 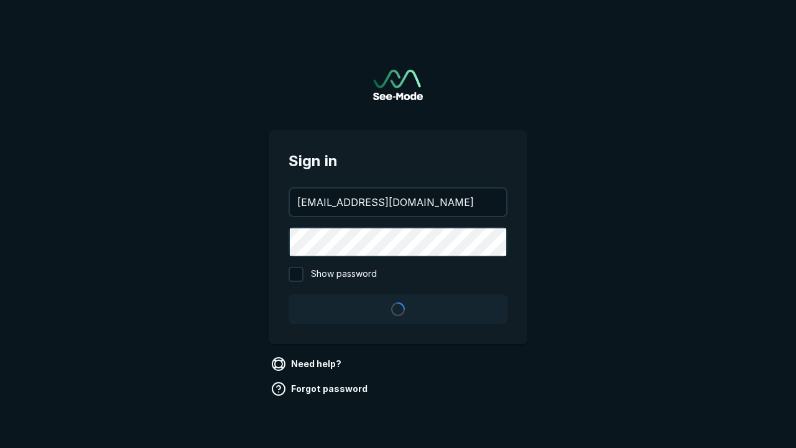 What do you see at coordinates (320, 389) in the screenshot?
I see `a: Forgot password` at bounding box center [320, 389].